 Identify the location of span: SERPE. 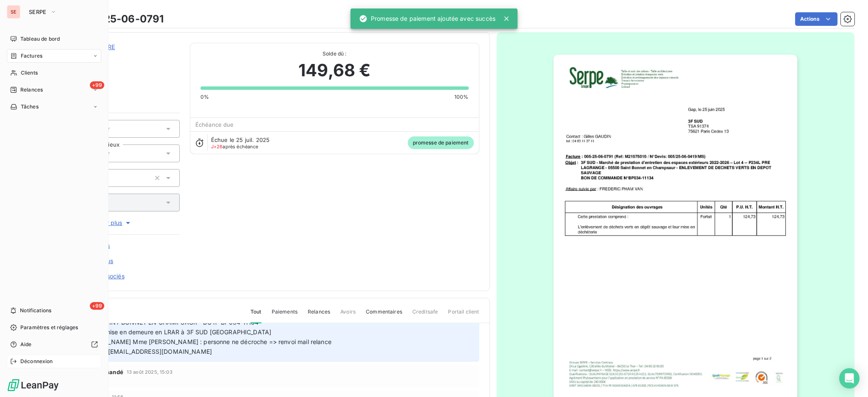
(38, 12).